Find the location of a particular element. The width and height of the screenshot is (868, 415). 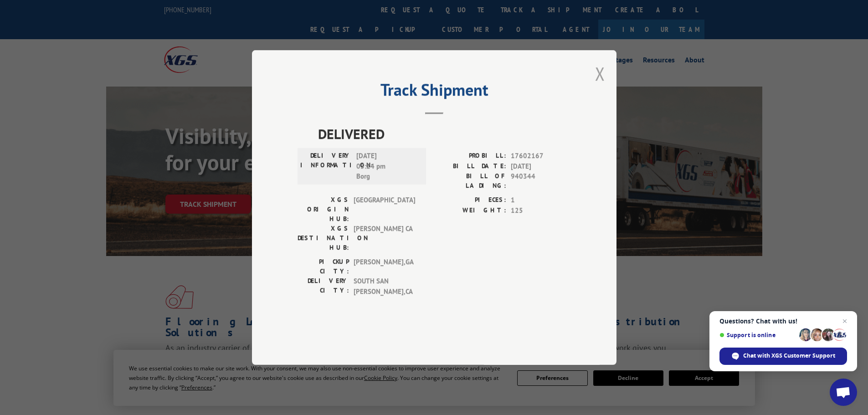

span: Close chat is located at coordinates (845, 321).